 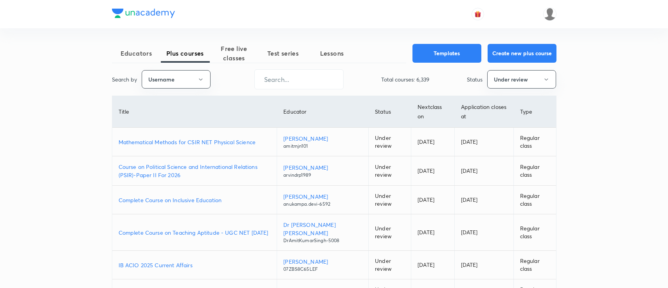 I want to click on button: Templates, so click(x=447, y=53).